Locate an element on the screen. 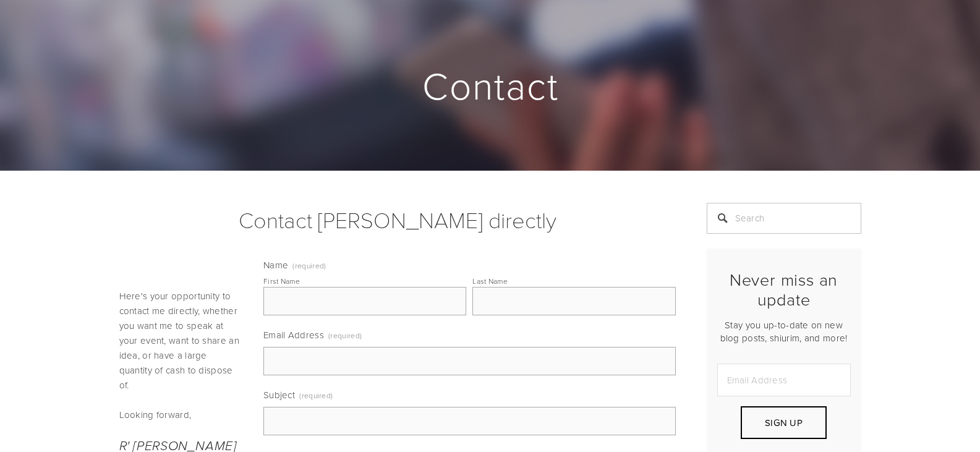 This screenshot has width=980, height=452. h1: Contact is located at coordinates (491, 85).